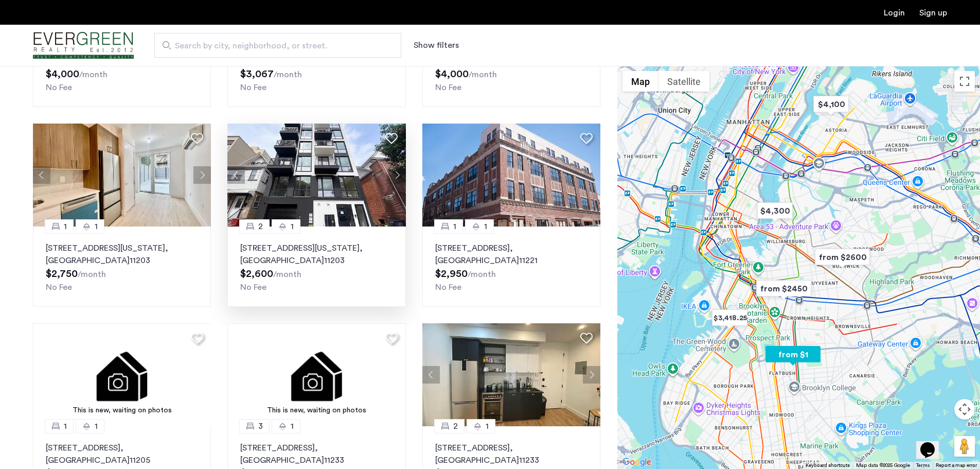 Image resolution: width=980 pixels, height=469 pixels. I want to click on button: Drag Pegman onto the map to open Street View, so click(965, 446).